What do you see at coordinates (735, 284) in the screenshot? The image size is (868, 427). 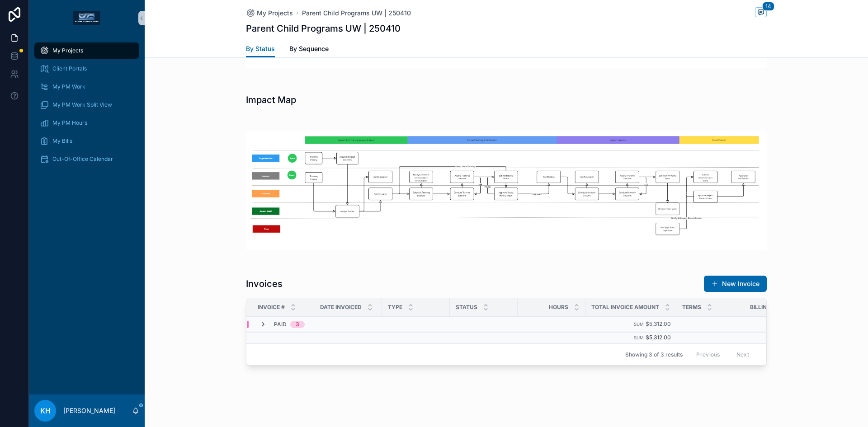 I see `button: New Invoice` at bounding box center [735, 284].